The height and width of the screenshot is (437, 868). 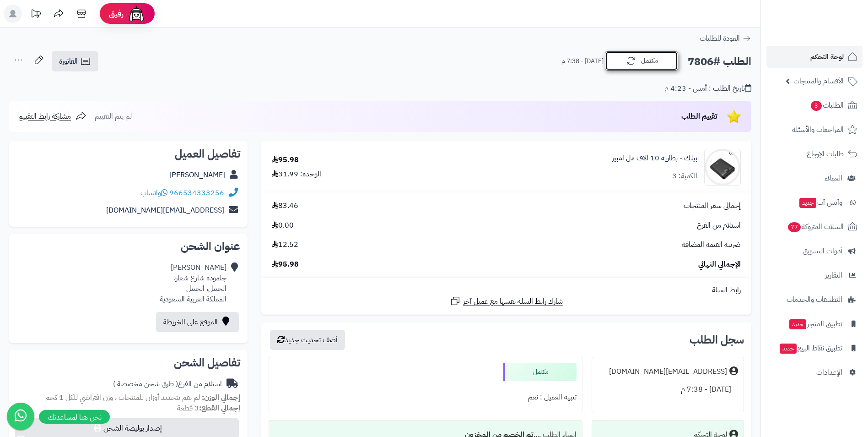 I want to click on a: الفاتورة, so click(x=75, y=61).